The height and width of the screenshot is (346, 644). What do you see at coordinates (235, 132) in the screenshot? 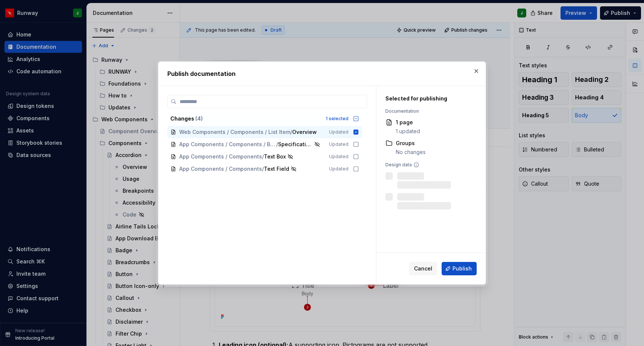
I see `span: Web Components / Components / List Item` at bounding box center [235, 132].